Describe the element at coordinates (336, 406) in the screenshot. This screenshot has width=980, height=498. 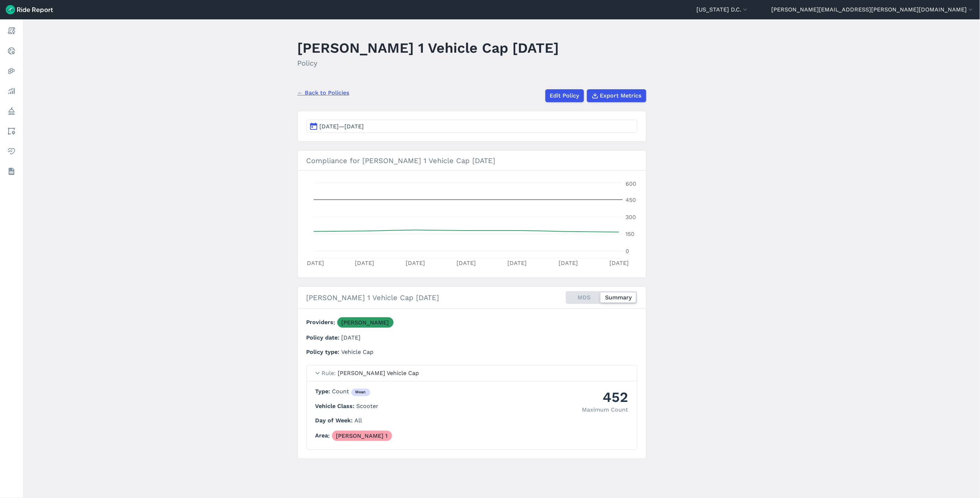
I see `span: Vehicle Class` at that location.